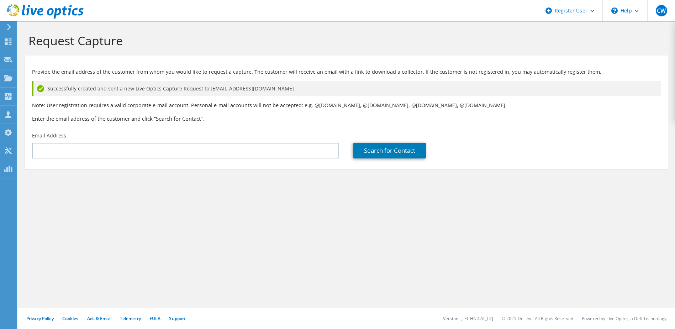 This screenshot has height=329, width=675. I want to click on label: Email Address, so click(49, 136).